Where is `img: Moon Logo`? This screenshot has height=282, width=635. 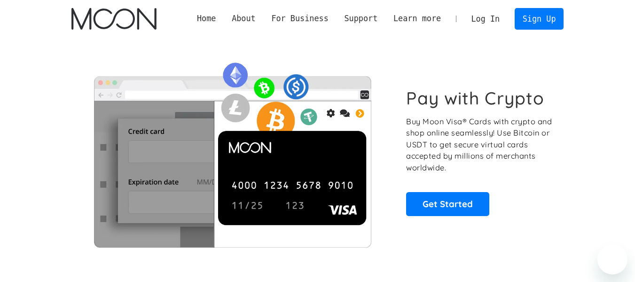 img: Moon Logo is located at coordinates (114, 19).